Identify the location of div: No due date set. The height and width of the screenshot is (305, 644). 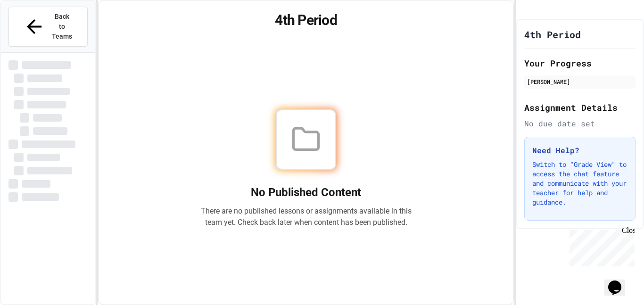
(580, 124).